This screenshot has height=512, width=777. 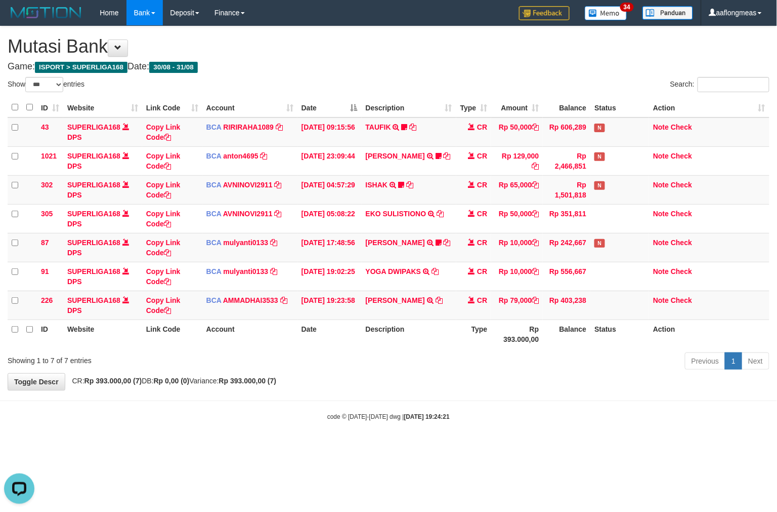 What do you see at coordinates (250, 334) in the screenshot?
I see `th: Account` at bounding box center [250, 334].